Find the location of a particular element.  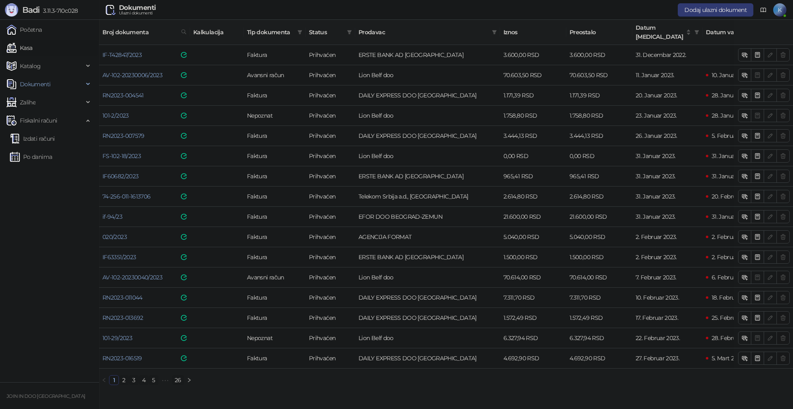

a: FS-102-18/2023 is located at coordinates (121, 156).